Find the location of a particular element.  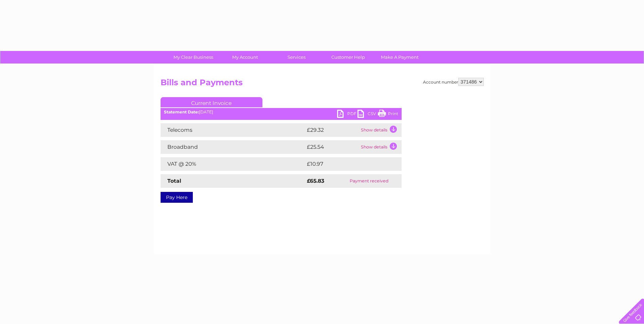

td: Payment received is located at coordinates (369, 181).